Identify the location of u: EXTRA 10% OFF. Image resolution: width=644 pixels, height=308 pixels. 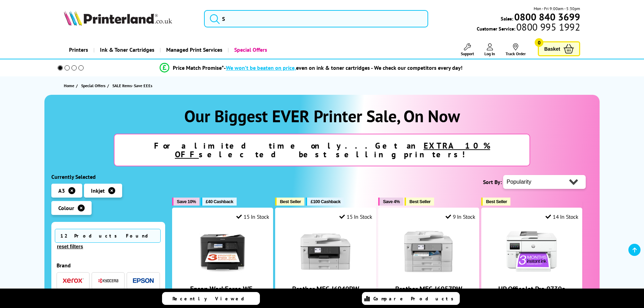
(332, 150).